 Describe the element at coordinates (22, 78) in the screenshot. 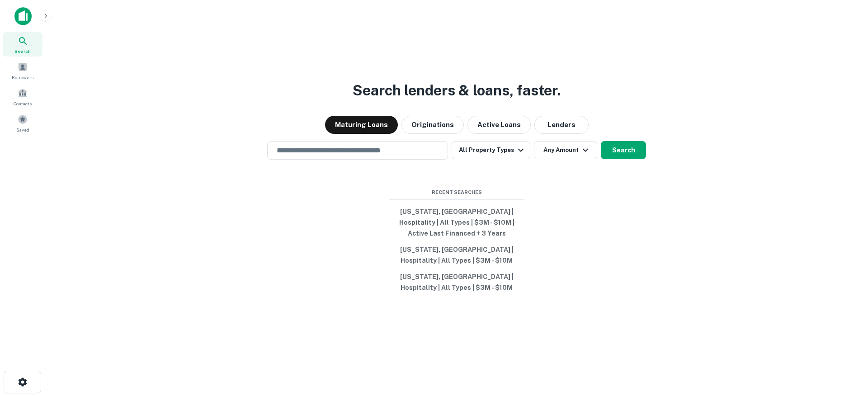

I see `span: Borrowers` at that location.